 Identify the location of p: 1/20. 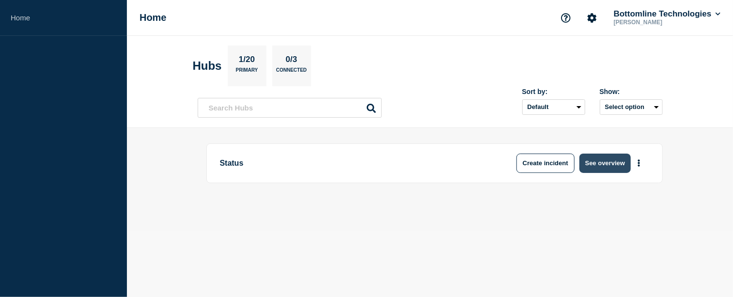
(247, 61).